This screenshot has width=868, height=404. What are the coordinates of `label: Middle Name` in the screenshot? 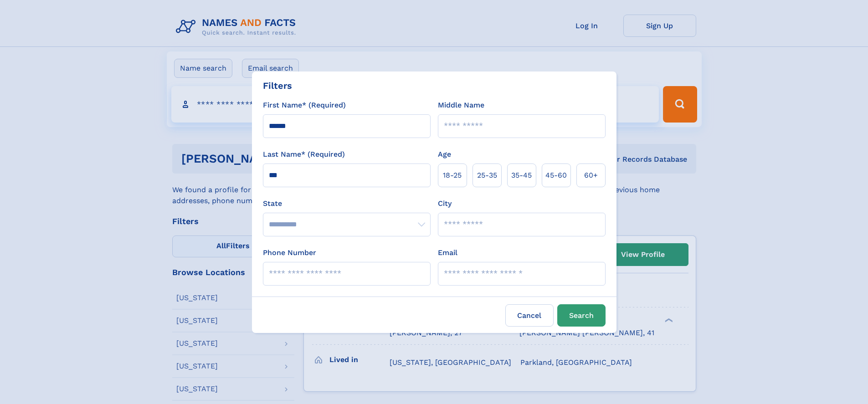 It's located at (461, 105).